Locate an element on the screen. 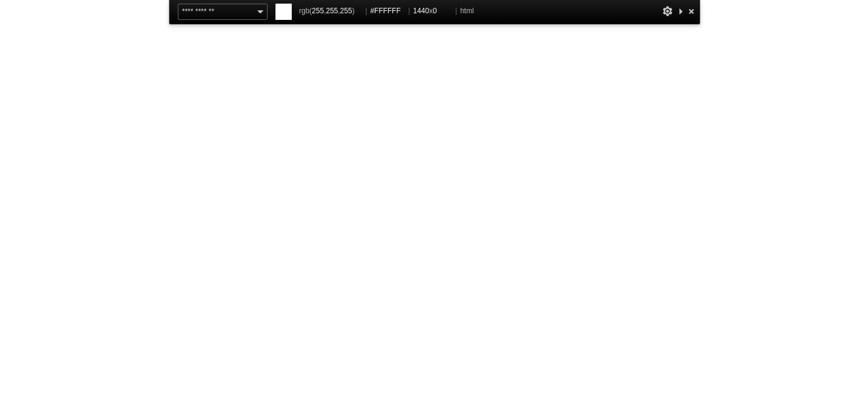  div: Options is located at coordinates (667, 11).